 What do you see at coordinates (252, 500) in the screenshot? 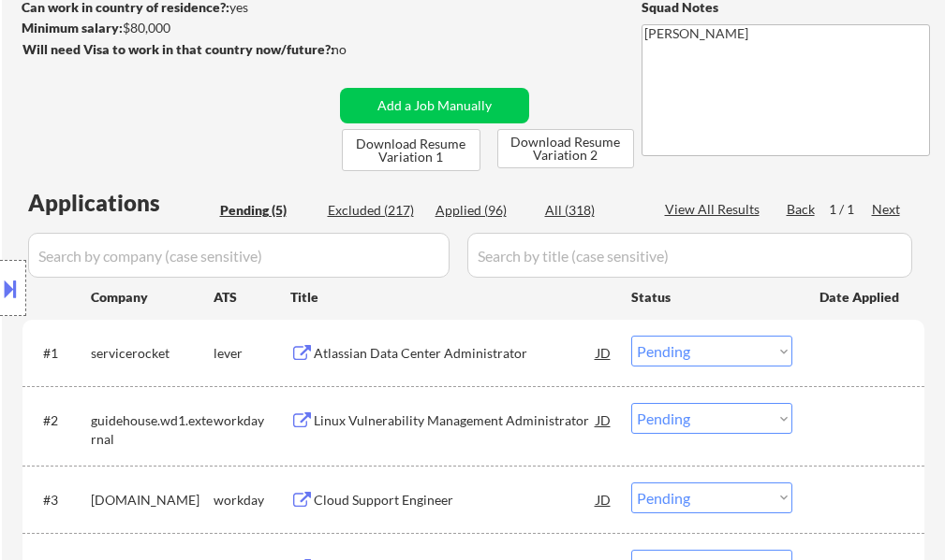
I see `div: workday` at bounding box center [252, 500].